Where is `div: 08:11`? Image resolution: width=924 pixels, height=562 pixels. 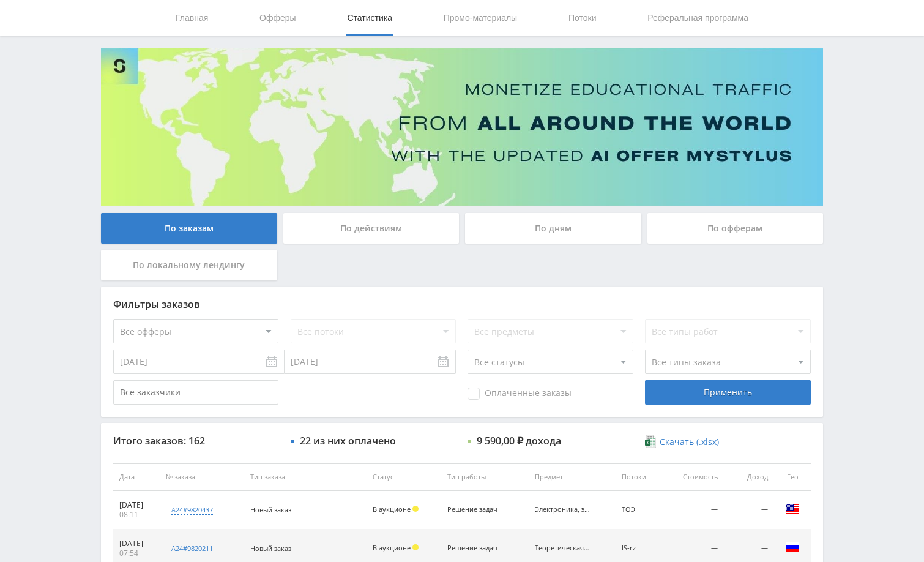 div: 08:11 is located at coordinates (137, 515).